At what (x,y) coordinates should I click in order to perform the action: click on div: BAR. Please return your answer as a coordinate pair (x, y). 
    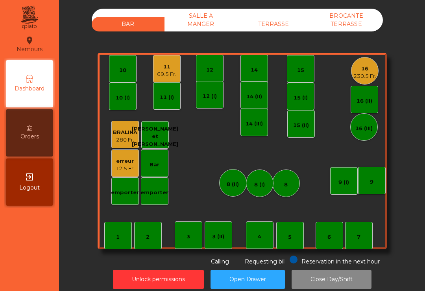
    Looking at the image, I should click on (128, 24).